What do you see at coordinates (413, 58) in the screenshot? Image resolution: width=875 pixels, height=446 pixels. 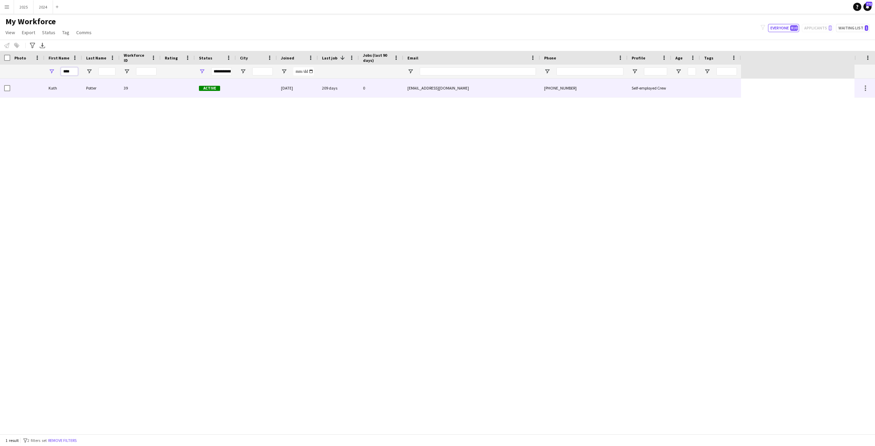 I see `span: Email` at bounding box center [413, 58].